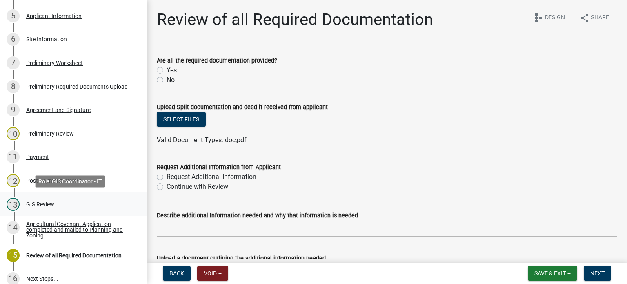 Image resolution: width=627 pixels, height=284 pixels. What do you see at coordinates (241, 258) in the screenshot?
I see `label: Upload a document outlining the additional information needed` at bounding box center [241, 258].